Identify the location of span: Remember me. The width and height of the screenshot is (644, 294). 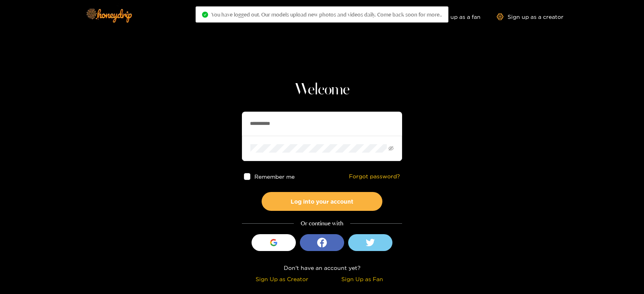
(275, 177).